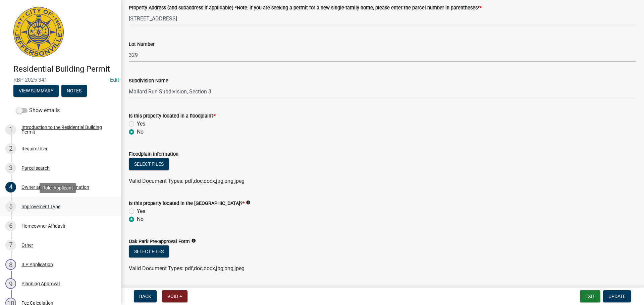 The height and width of the screenshot is (305, 644). What do you see at coordinates (590, 297) in the screenshot?
I see `button: Exit` at bounding box center [590, 297].